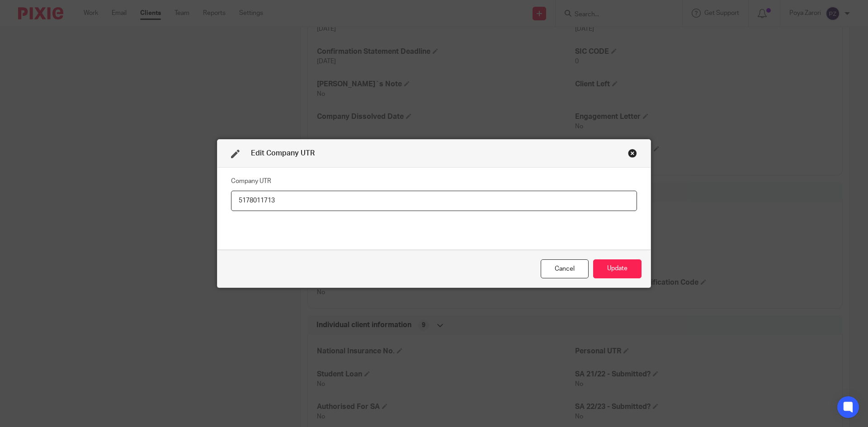 This screenshot has height=427, width=868. I want to click on input: Company UTR, so click(434, 201).